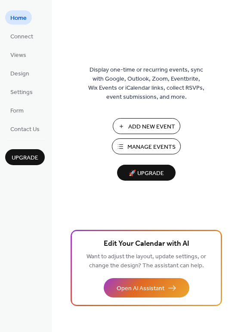 The image size is (241, 332). I want to click on span: Want to adjust the layout, update settings, or change the design? The assistant can help., so click(146, 261).